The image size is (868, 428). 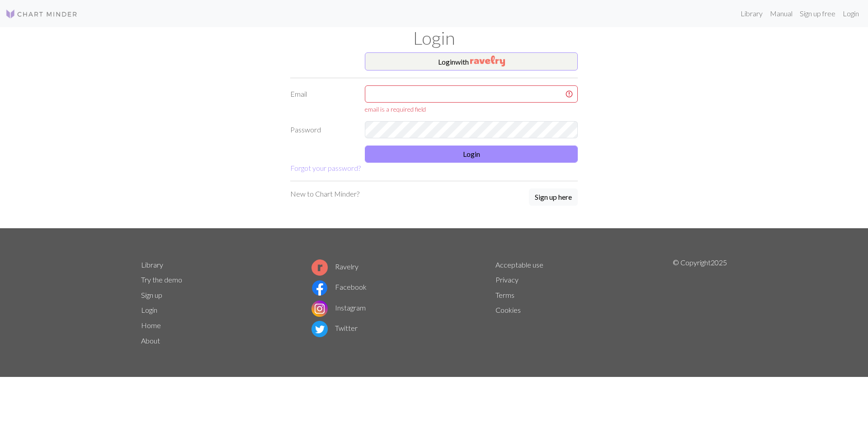 I want to click on a: Sign up here, so click(x=553, y=197).